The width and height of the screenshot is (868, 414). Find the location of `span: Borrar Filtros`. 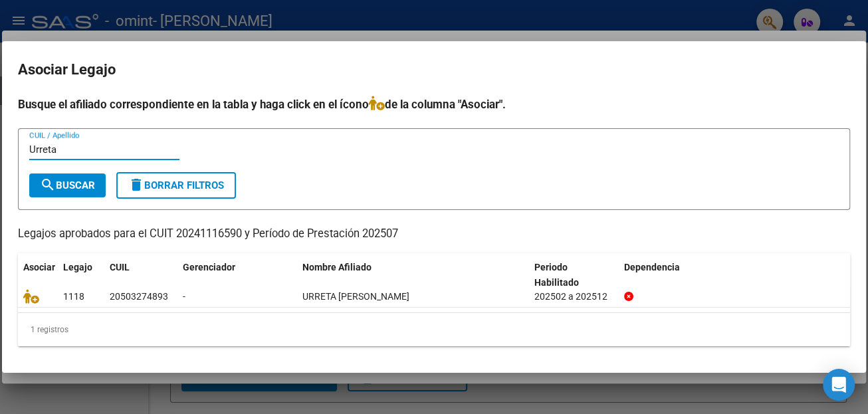

span: Borrar Filtros is located at coordinates (176, 186).